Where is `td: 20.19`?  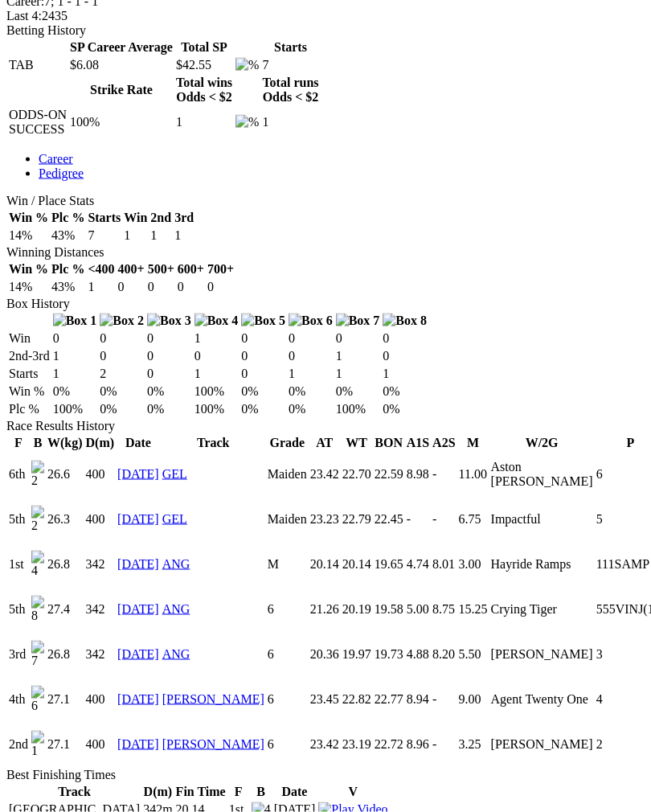
td: 20.19 is located at coordinates (357, 609).